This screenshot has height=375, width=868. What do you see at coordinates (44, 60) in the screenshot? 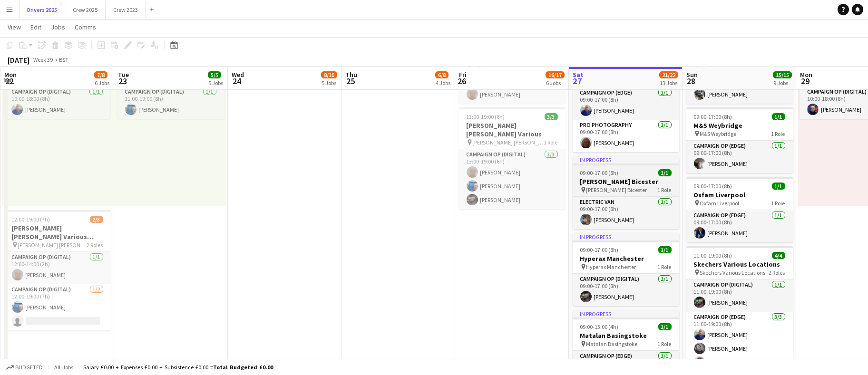
I see `span: Week 39` at bounding box center [44, 60].